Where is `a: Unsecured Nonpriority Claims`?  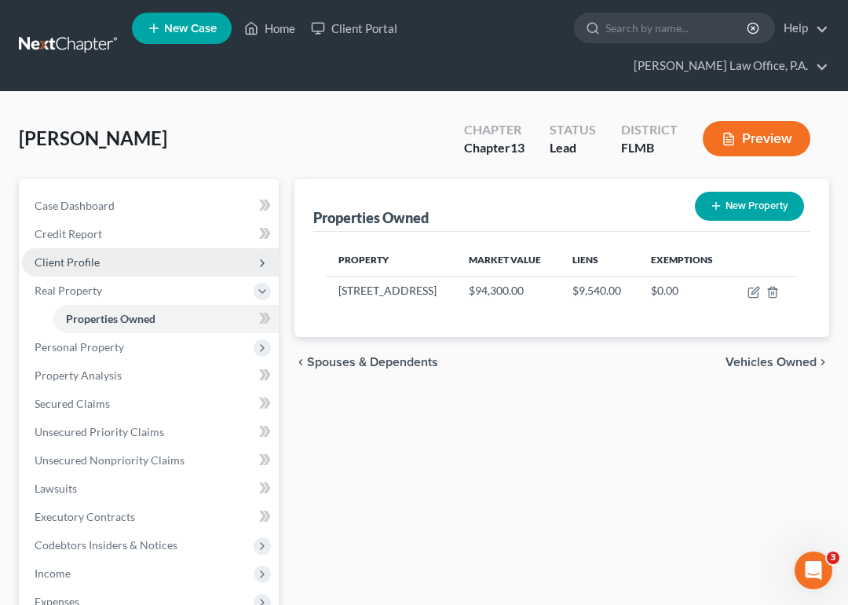
a: Unsecured Nonpriority Claims is located at coordinates (150, 460).